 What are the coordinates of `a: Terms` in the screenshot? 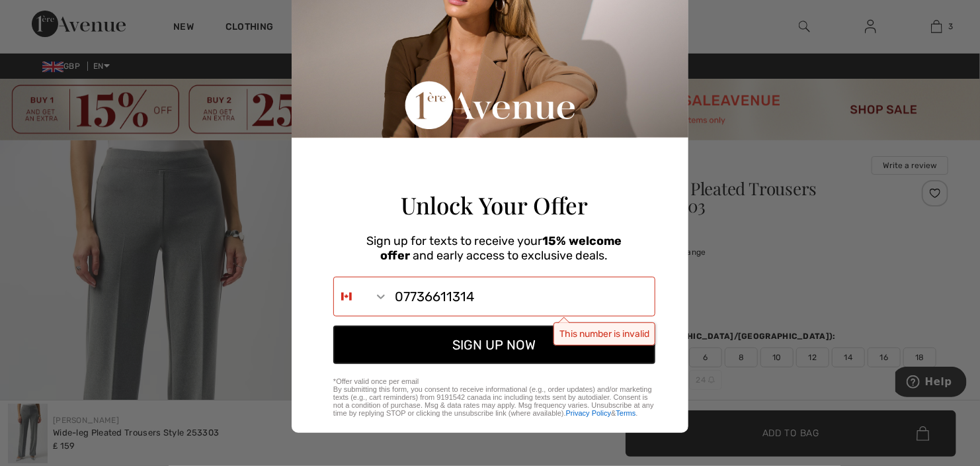 It's located at (626, 413).